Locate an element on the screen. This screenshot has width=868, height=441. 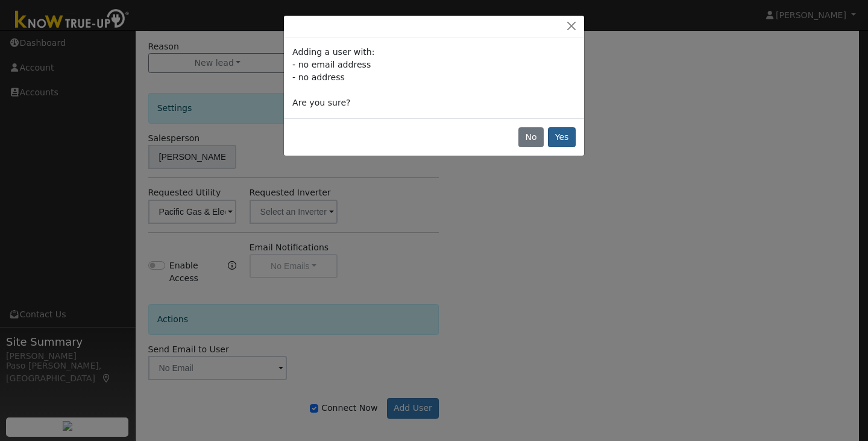
span: Are you sure? is located at coordinates (321, 103).